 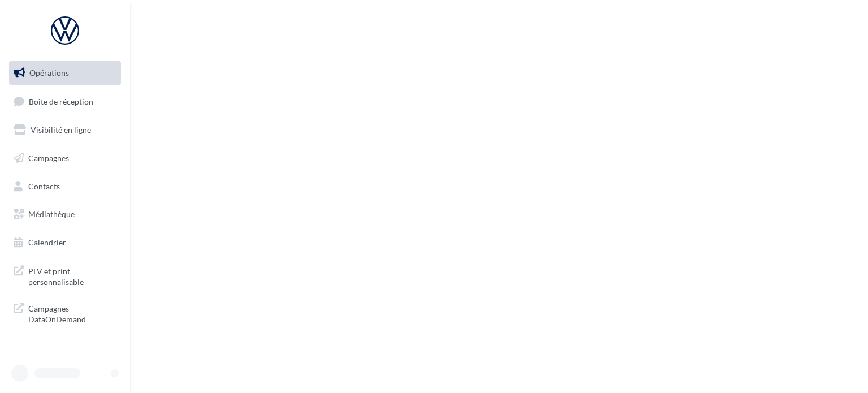 What do you see at coordinates (72, 275) in the screenshot?
I see `span: PLV et print personnalisable` at bounding box center [72, 275].